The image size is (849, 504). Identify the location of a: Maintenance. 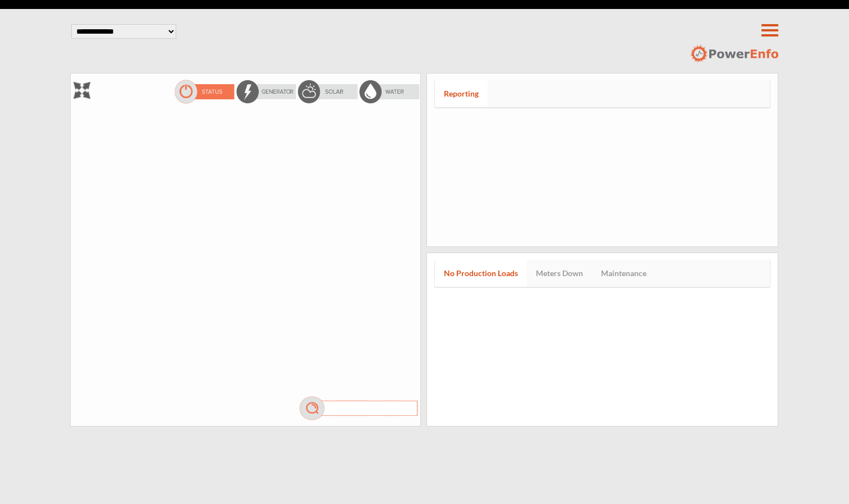
(624, 273).